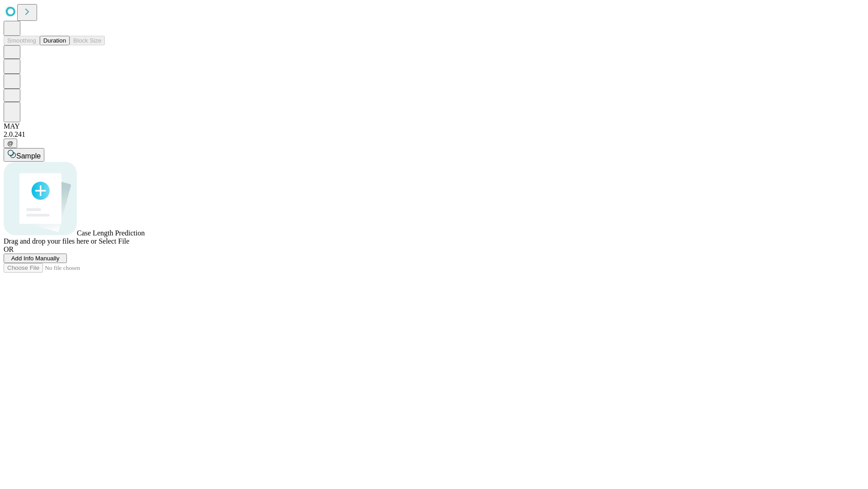  Describe the element at coordinates (35, 258) in the screenshot. I see `span: Add Info Manually` at that location.